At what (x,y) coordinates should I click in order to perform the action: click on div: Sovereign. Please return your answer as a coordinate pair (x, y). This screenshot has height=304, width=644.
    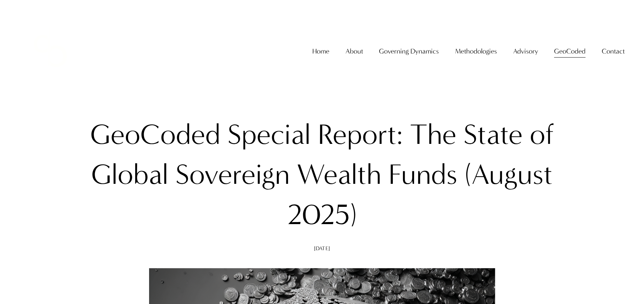
    Looking at the image, I should click on (233, 174).